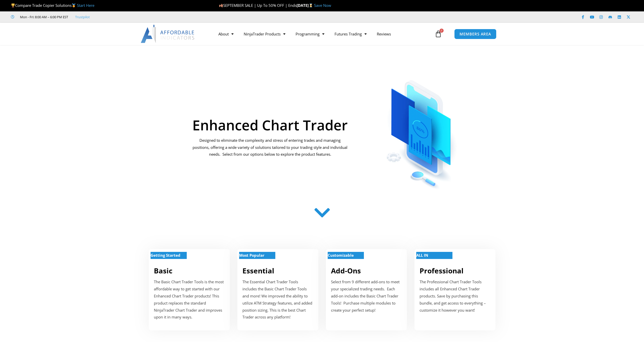 The width and height of the screenshot is (644, 342). What do you see at coordinates (438, 34) in the screenshot?
I see `a: 0` at bounding box center [438, 34].